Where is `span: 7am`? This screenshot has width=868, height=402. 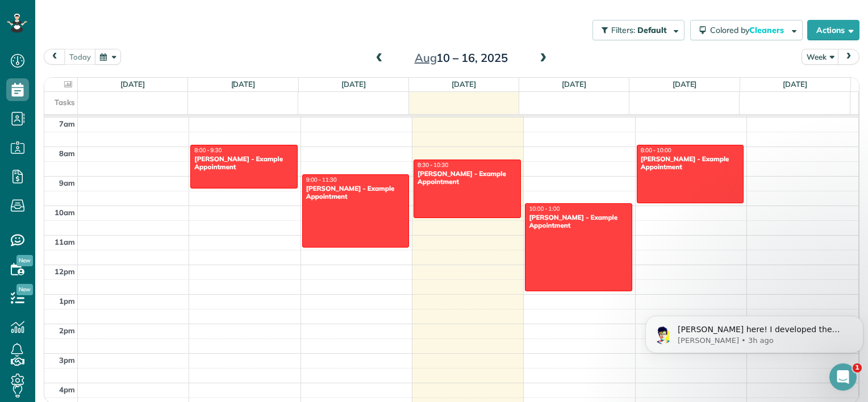 span: 7am is located at coordinates (67, 124).